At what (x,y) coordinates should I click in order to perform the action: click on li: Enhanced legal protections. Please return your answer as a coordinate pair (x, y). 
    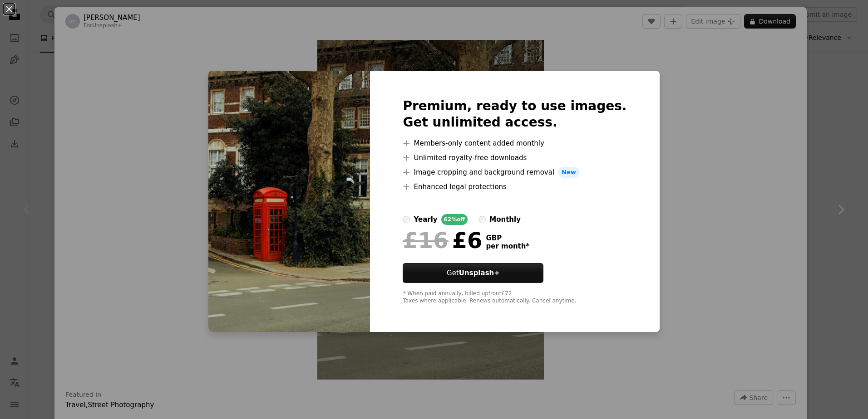
    Looking at the image, I should click on (514, 187).